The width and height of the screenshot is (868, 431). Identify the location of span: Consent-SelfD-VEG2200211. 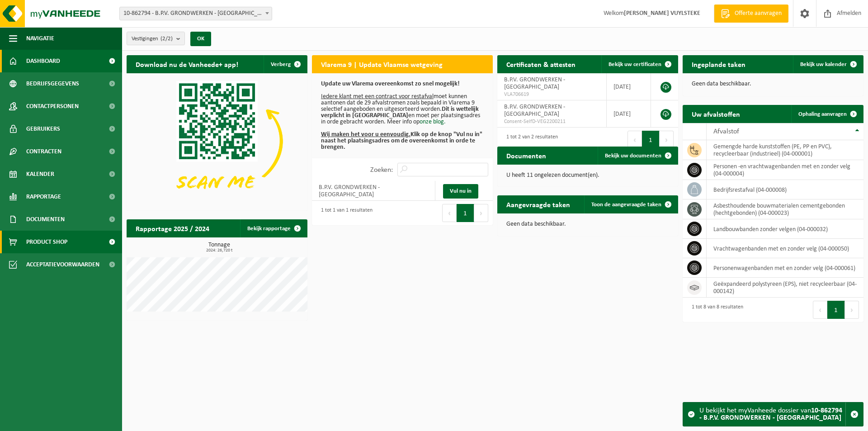
(551, 121).